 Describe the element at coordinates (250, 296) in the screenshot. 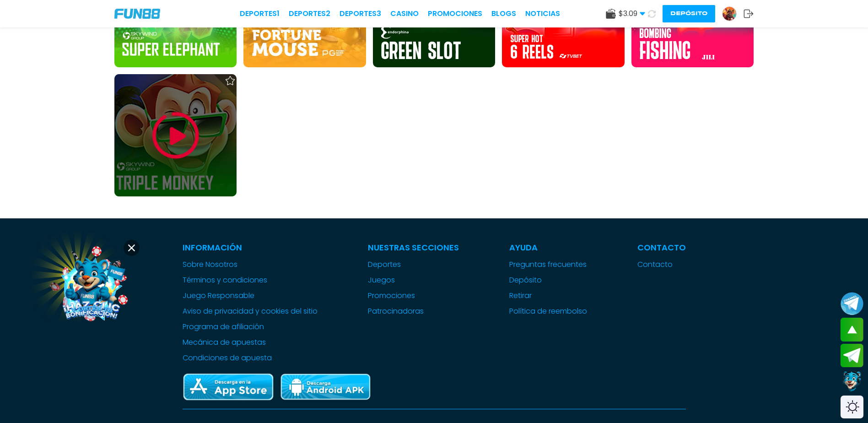

I see `a: Juego Responsable` at that location.